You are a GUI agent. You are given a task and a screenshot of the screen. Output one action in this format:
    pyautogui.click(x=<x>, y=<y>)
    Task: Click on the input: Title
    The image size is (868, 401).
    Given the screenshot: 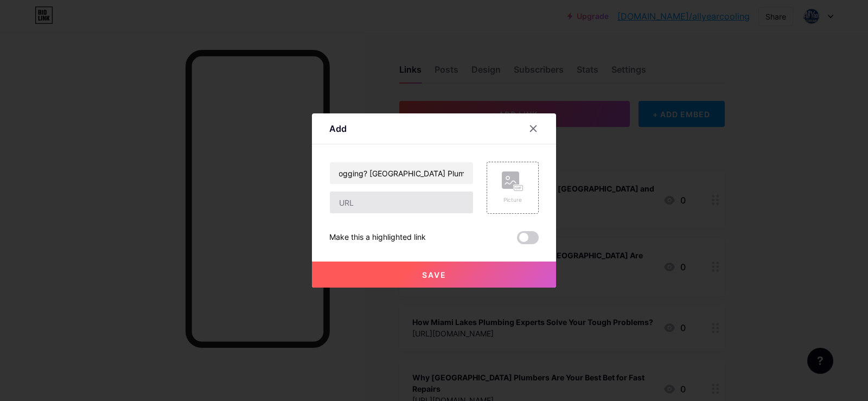 What is the action you would take?
    pyautogui.click(x=402, y=173)
    